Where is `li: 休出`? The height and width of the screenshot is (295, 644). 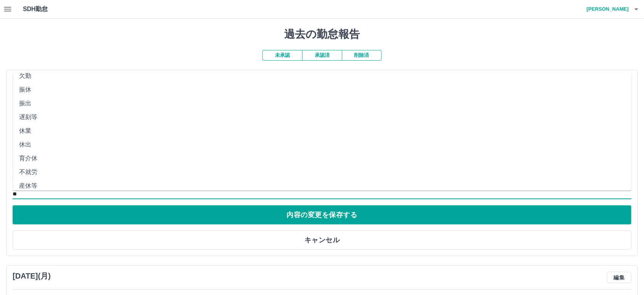 li: 休出 is located at coordinates (322, 145).